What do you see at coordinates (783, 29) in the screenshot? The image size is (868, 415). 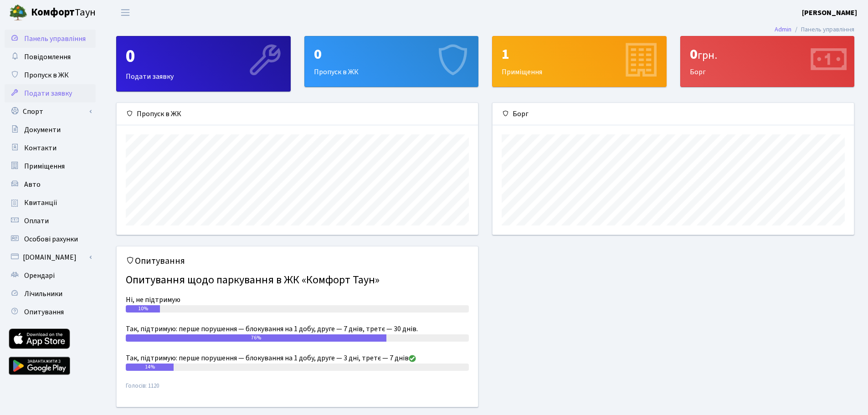 I see `a: Admin` at bounding box center [783, 29].